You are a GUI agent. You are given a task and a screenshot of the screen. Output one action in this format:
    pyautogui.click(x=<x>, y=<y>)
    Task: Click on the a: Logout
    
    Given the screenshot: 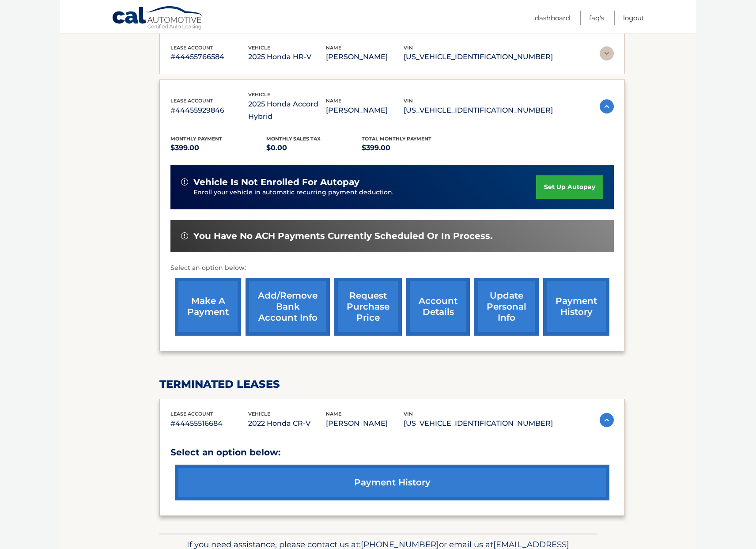 What is the action you would take?
    pyautogui.click(x=634, y=18)
    